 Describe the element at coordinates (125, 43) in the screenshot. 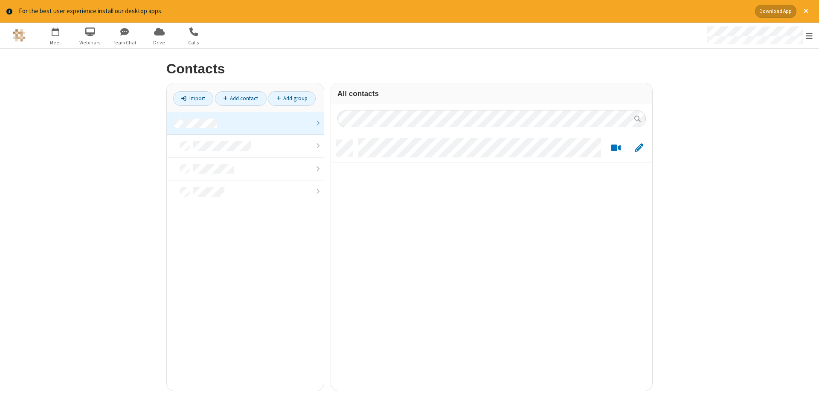

I see `span: Team Chat` at that location.